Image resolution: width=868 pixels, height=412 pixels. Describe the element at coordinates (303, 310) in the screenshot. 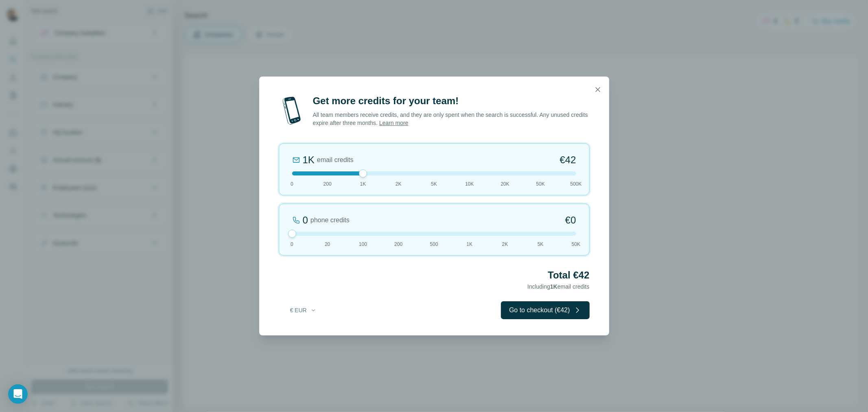

I see `button: € EUR` at that location.